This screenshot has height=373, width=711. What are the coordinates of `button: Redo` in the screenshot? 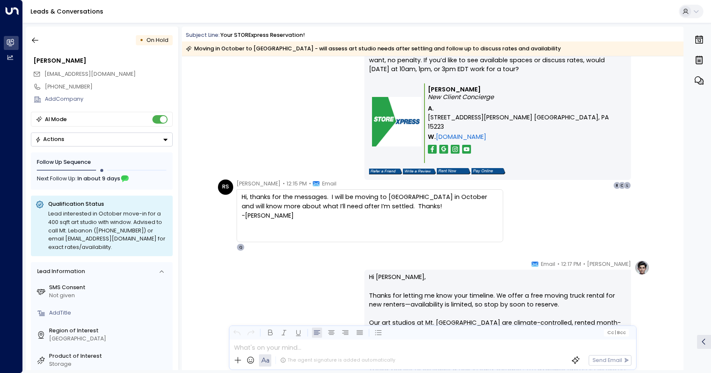 It's located at (251, 333).